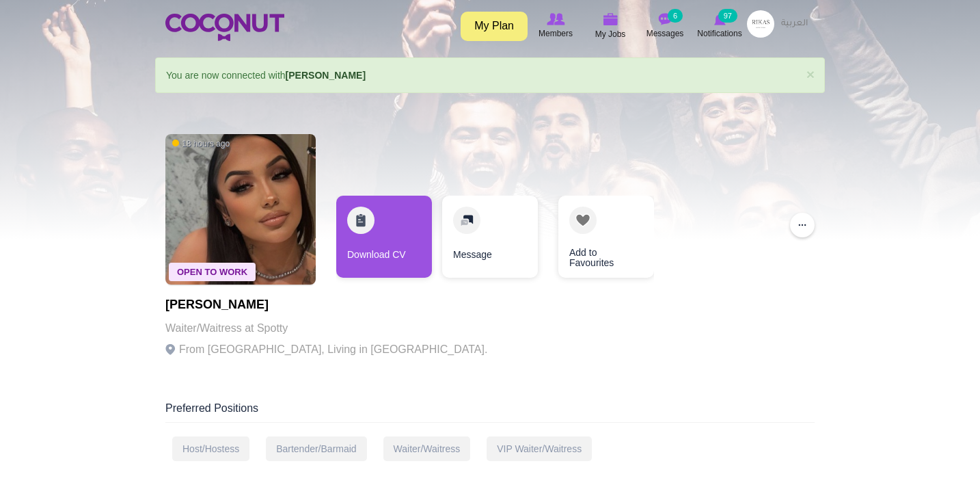 The width and height of the screenshot is (980, 496). Describe the element at coordinates (316, 449) in the screenshot. I see `div: Bartender/Barmaid` at that location.